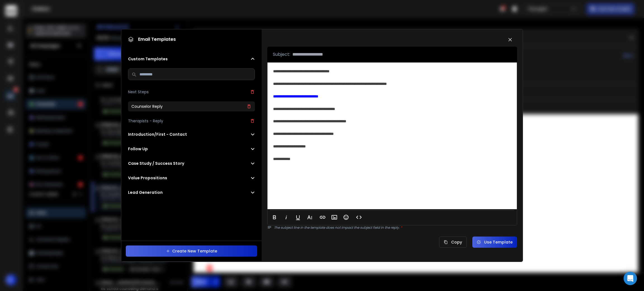 This screenshot has width=644, height=291. What do you see at coordinates (192, 193) in the screenshot?
I see `button: Lead Generation` at bounding box center [192, 193].